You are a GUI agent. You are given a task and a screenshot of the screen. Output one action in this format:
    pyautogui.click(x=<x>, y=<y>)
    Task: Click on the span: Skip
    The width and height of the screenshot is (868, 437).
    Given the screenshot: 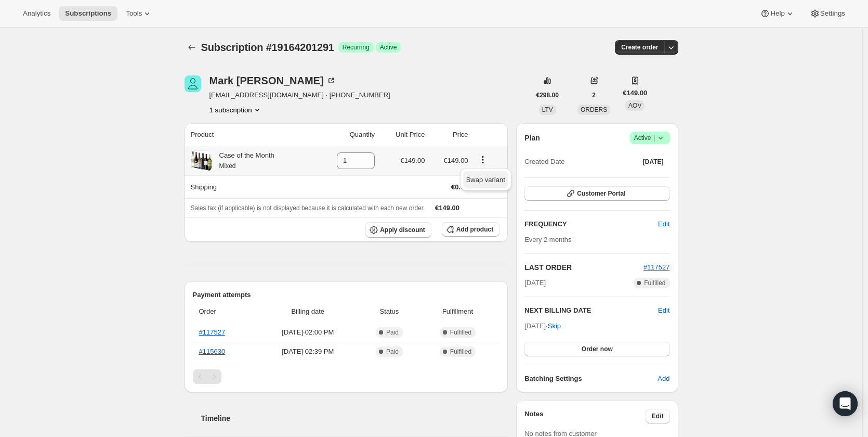 What is the action you would take?
    pyautogui.click(x=554, y=326)
    